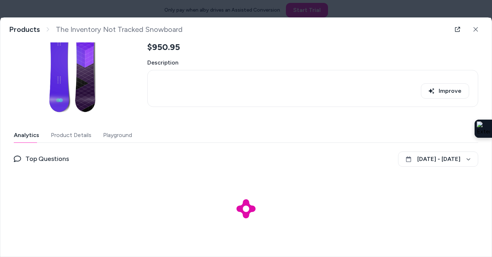 The height and width of the screenshot is (257, 492). Describe the element at coordinates (163, 47) in the screenshot. I see `span: $950.95` at that location.